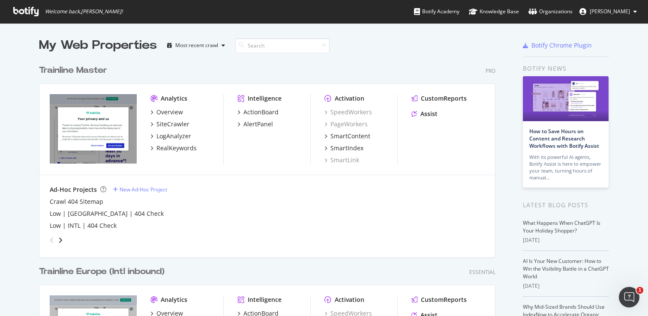  I want to click on a: AlertPanel, so click(255, 124).